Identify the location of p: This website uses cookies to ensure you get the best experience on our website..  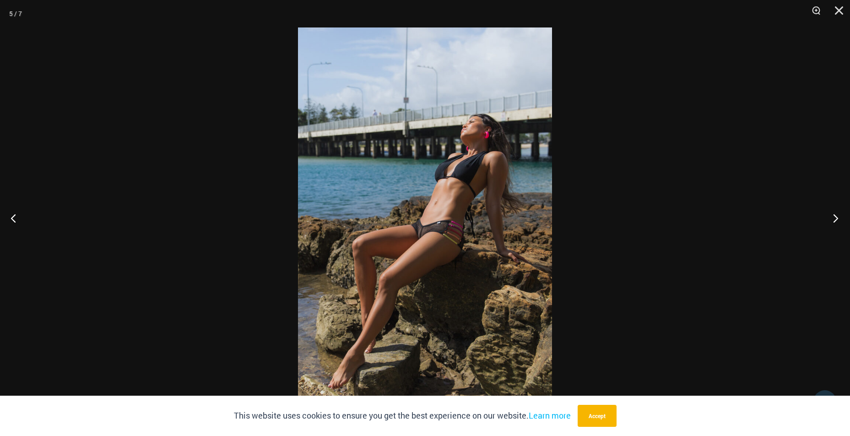
(403, 416).